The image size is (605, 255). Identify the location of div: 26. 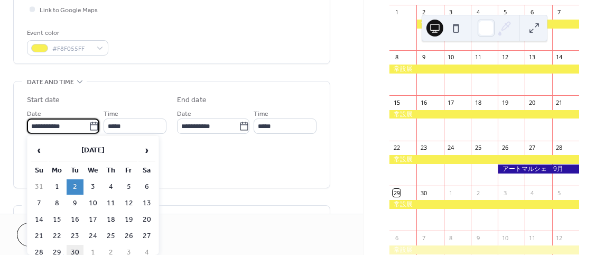
(505, 147).